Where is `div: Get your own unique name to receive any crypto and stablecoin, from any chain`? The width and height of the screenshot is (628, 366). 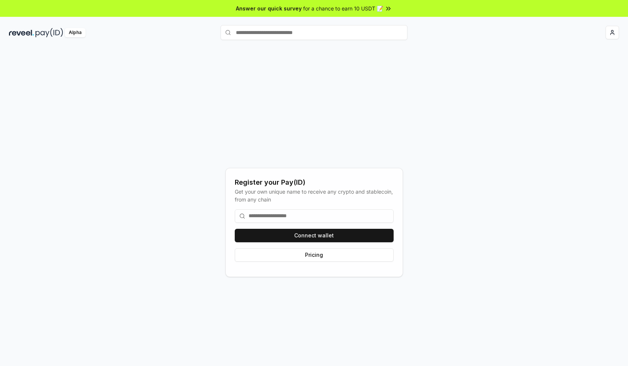 div: Get your own unique name to receive any crypto and stablecoin, from any chain is located at coordinates (314, 195).